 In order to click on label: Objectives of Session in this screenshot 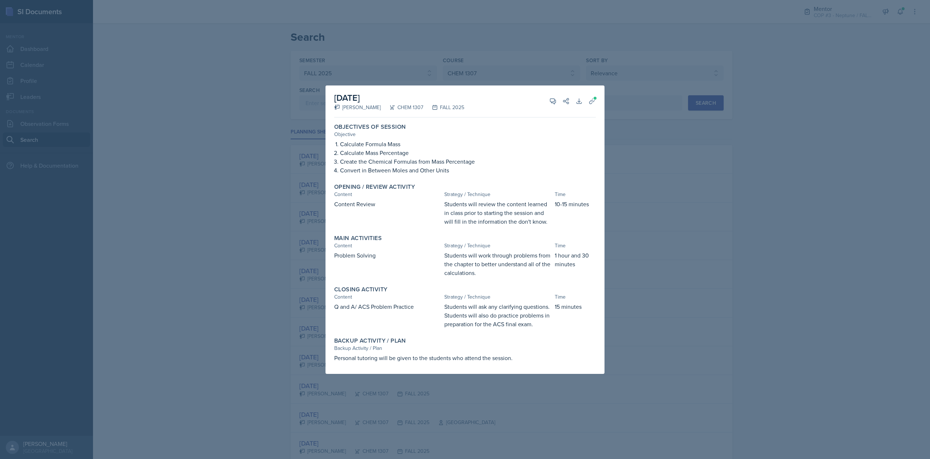, I will do `click(370, 127)`.